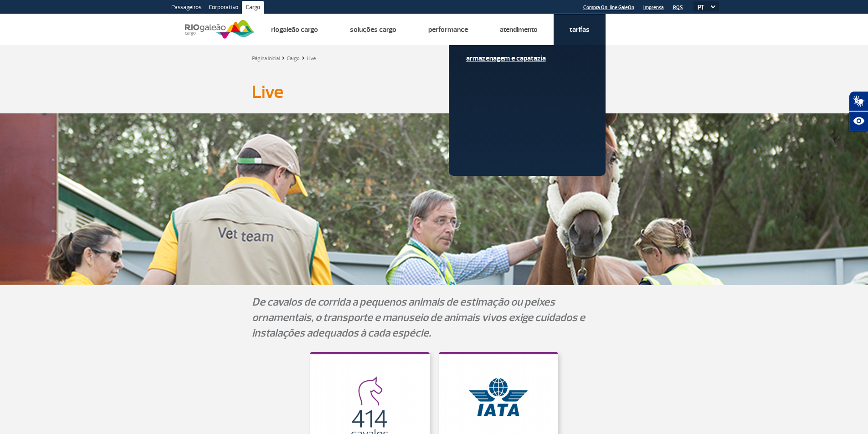 The height and width of the screenshot is (434, 868). Describe the element at coordinates (186, 8) in the screenshot. I see `a: Passageiros` at that location.